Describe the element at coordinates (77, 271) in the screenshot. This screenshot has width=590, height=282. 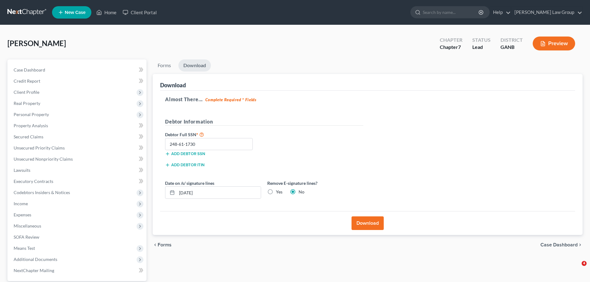
I see `a: NextChapter Mailing` at that location.